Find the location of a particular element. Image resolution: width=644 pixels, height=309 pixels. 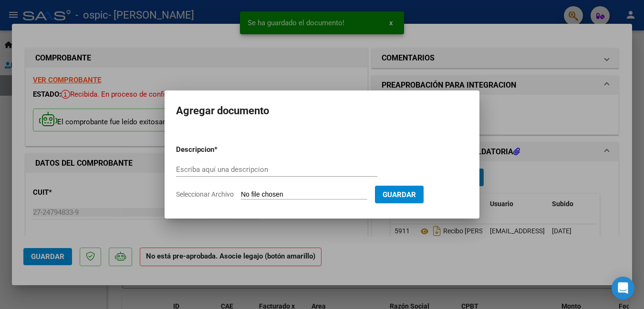

h2: Agregar documento is located at coordinates (322, 111).